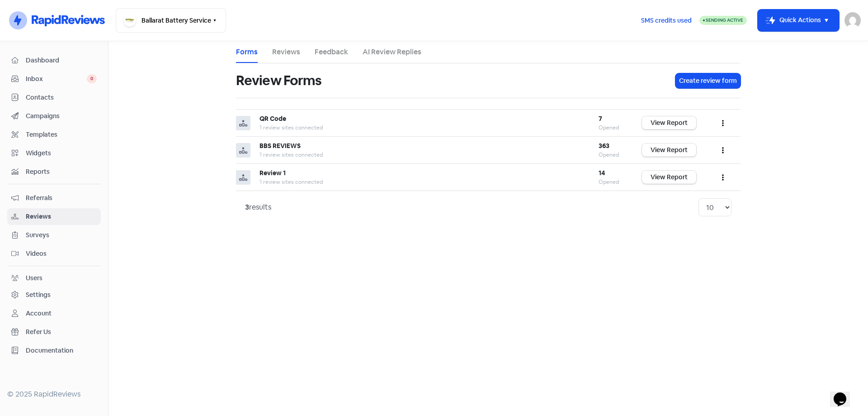 Image resolution: width=868 pixels, height=416 pixels. Describe the element at coordinates (54, 278) in the screenshot. I see `a: Users` at that location.